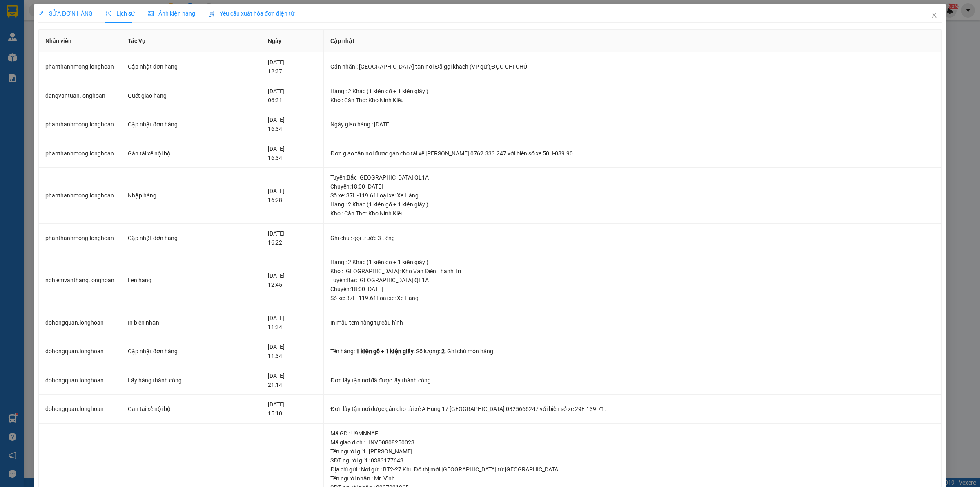 The height and width of the screenshot is (487, 980). What do you see at coordinates (191, 41) in the screenshot?
I see `th: Tác Vụ` at bounding box center [191, 41].